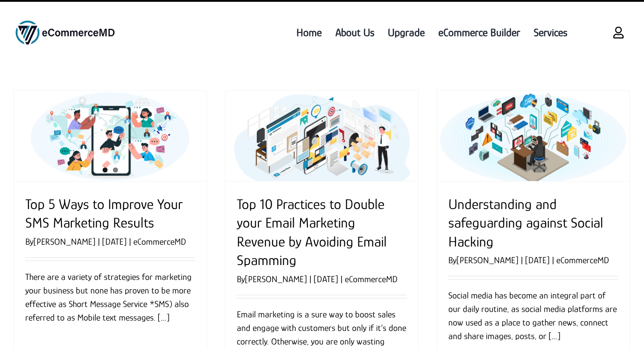  I want to click on span: About Us, so click(355, 33).